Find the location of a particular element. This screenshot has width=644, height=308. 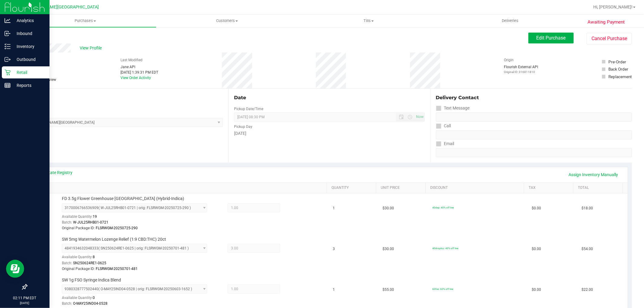

p: Retail is located at coordinates (29, 72).